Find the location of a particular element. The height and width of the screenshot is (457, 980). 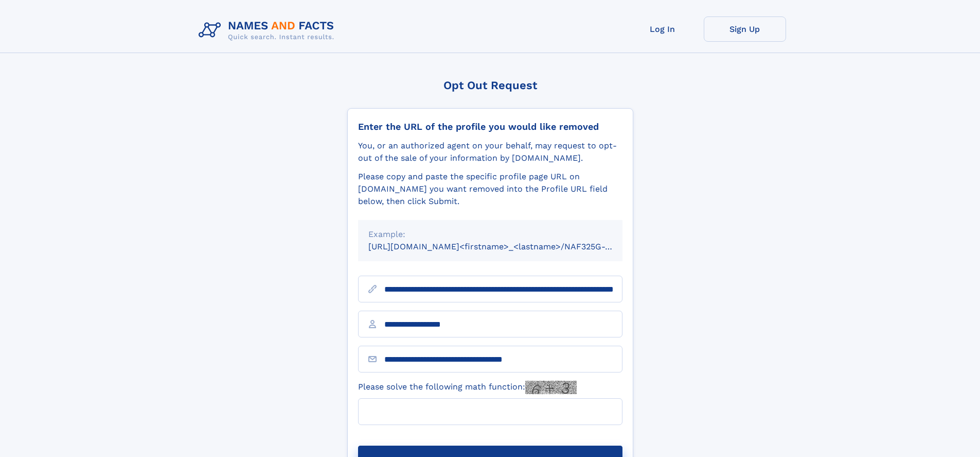

img: Logo Names and Facts is located at coordinates (268, 30).